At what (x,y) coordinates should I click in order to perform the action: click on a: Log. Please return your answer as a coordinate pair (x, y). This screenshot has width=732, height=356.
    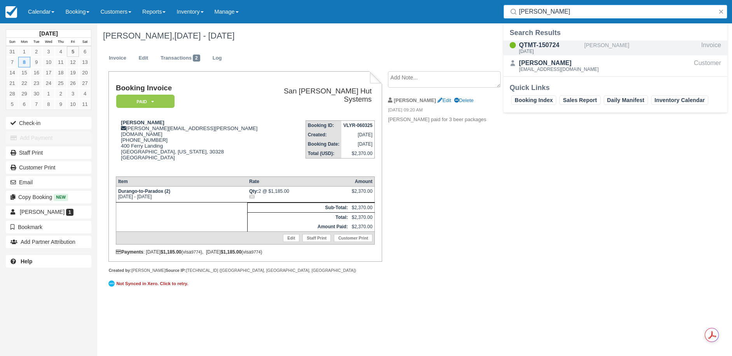
    Looking at the image, I should click on (217, 58).